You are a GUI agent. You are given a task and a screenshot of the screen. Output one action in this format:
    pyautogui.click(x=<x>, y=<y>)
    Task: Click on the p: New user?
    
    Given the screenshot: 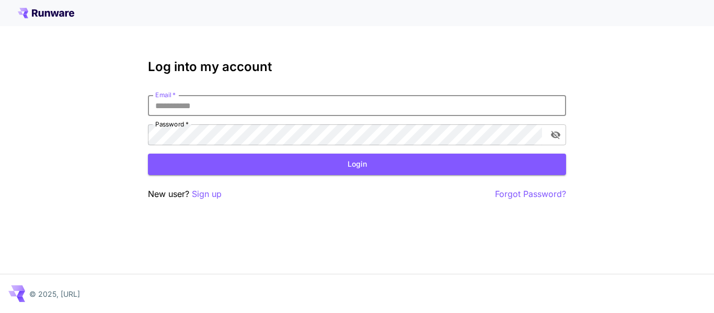 What is the action you would take?
    pyautogui.click(x=184, y=194)
    